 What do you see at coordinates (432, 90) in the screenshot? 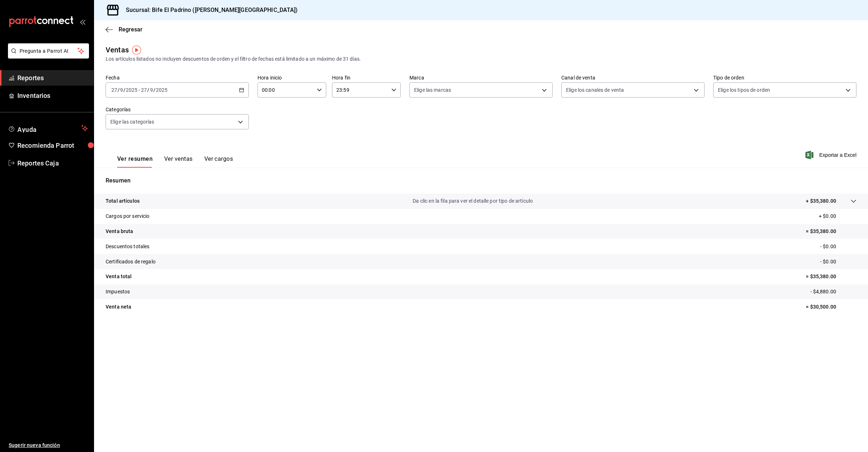
I see `span: Elige las marcas` at bounding box center [432, 90].